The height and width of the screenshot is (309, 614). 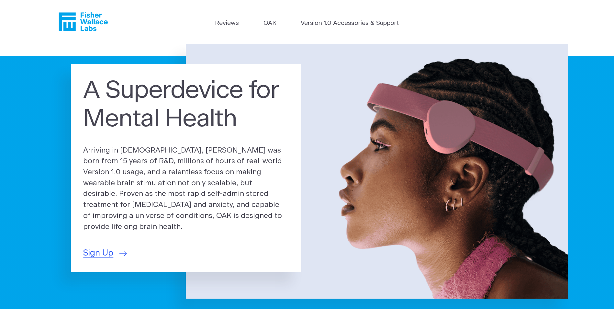 I want to click on a: Sign Up, so click(x=105, y=253).